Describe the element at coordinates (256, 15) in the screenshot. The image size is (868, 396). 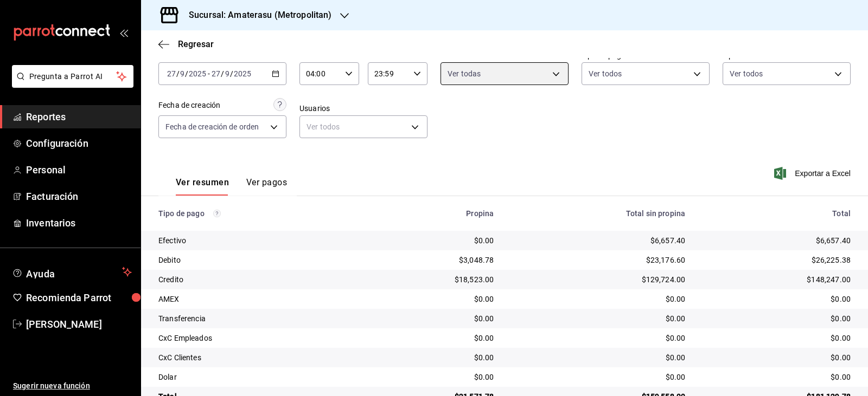
I see `h3: Sucursal: Amaterasu (Metropolitan)` at that location.